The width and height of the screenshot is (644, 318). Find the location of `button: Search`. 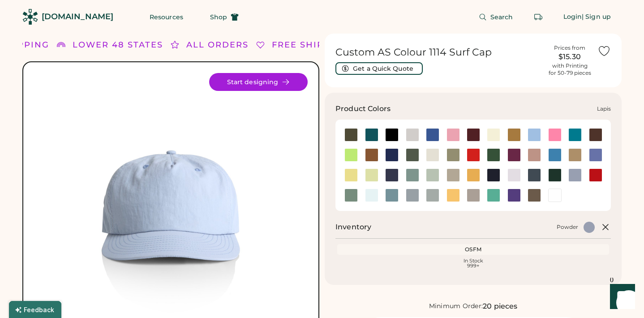

button: Search is located at coordinates (495, 17).